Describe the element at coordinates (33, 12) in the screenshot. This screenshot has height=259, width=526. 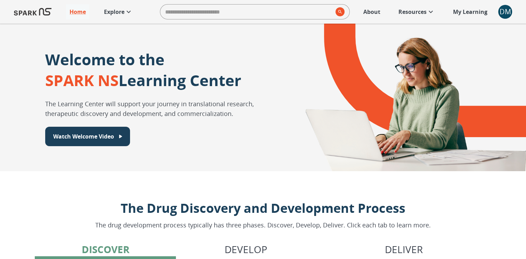
I see `img: Logo of SPARK at Stanford` at that location.